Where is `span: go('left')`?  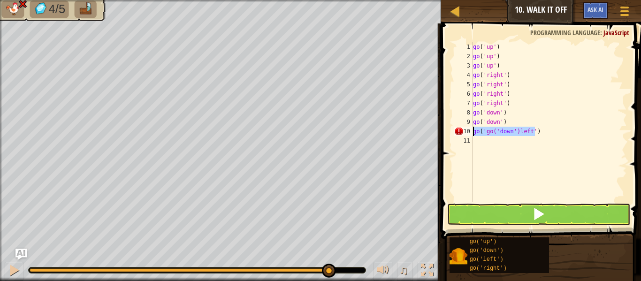 span: go('left') is located at coordinates (487, 259).